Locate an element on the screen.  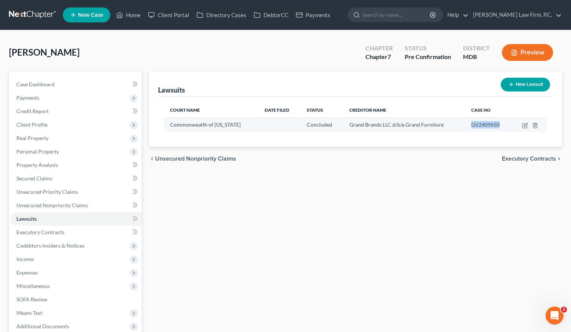
a: DebtorCC is located at coordinates (271, 15).